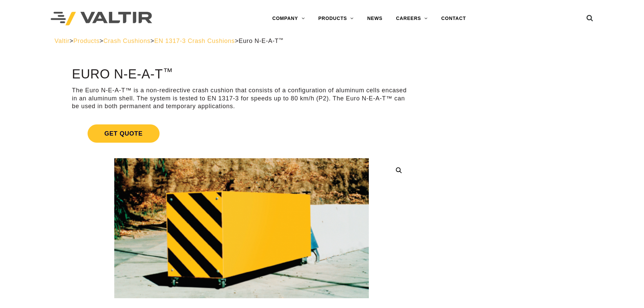  Describe the element at coordinates (261, 41) in the screenshot. I see `span: Euro N-E-A-T` at that location.